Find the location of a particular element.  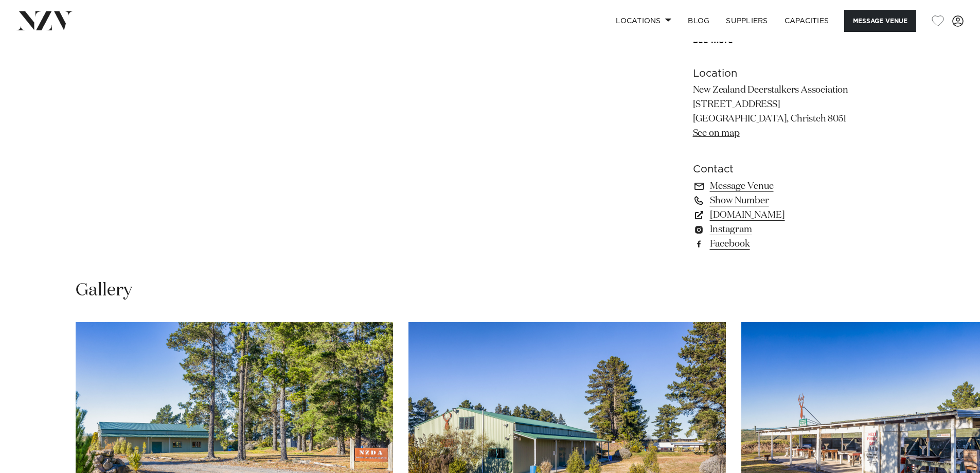

img: nzv-logo.png is located at coordinates (44, 20).